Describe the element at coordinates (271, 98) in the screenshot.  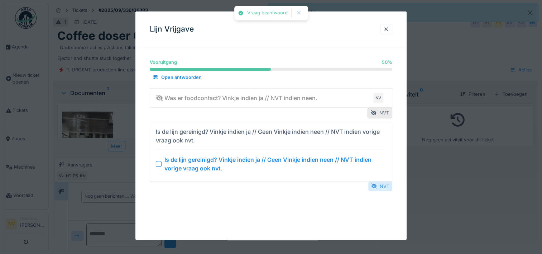
I see `summary: Was er foodcontact? Vinkje indien ja // NVT indien neen.NV` at that location.